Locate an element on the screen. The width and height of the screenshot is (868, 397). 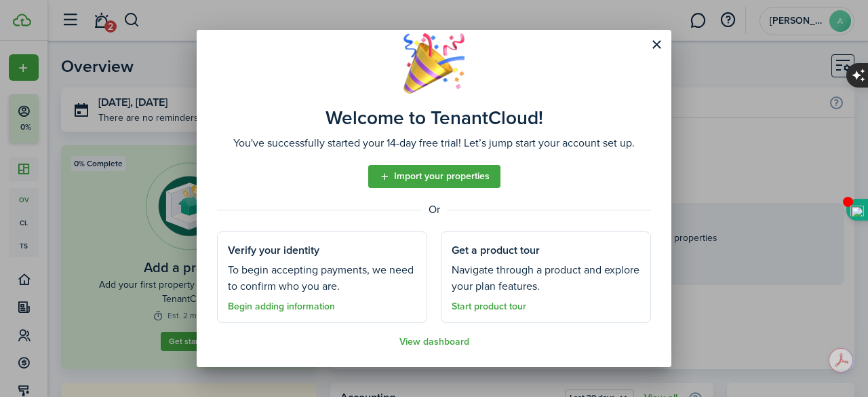
img: Well done! is located at coordinates (434, 63).